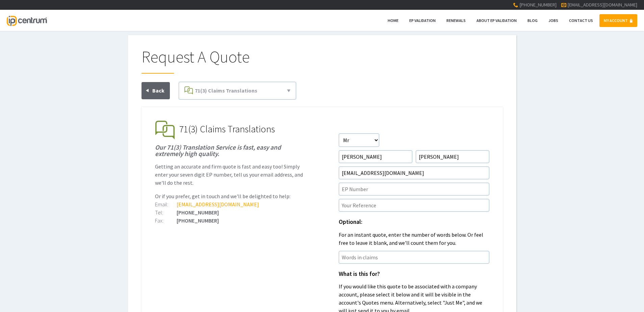 The width and height of the screenshot is (644, 312). What do you see at coordinates (414, 189) in the screenshot?
I see `input: EP Number` at bounding box center [414, 189].